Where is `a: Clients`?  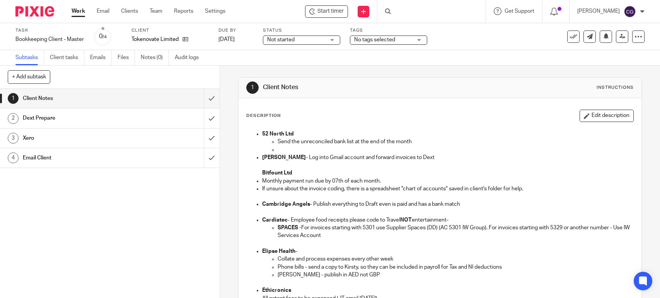
a: Clients is located at coordinates (129, 11).